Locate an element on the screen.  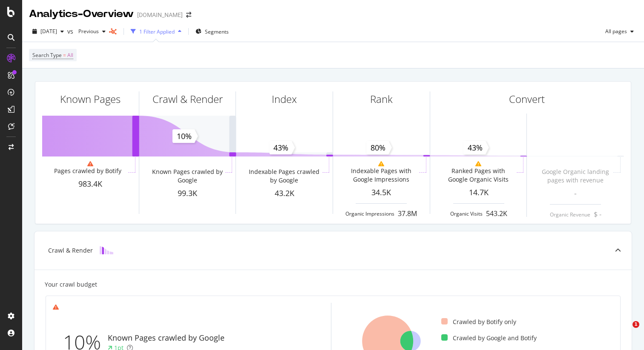
span: Search Type is located at coordinates (47, 55).